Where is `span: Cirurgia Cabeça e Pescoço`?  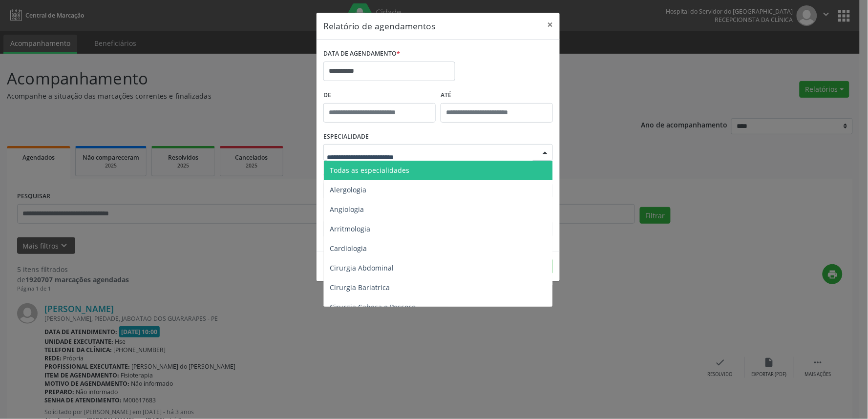
span: Cirurgia Cabeça e Pescoço is located at coordinates (373, 307).